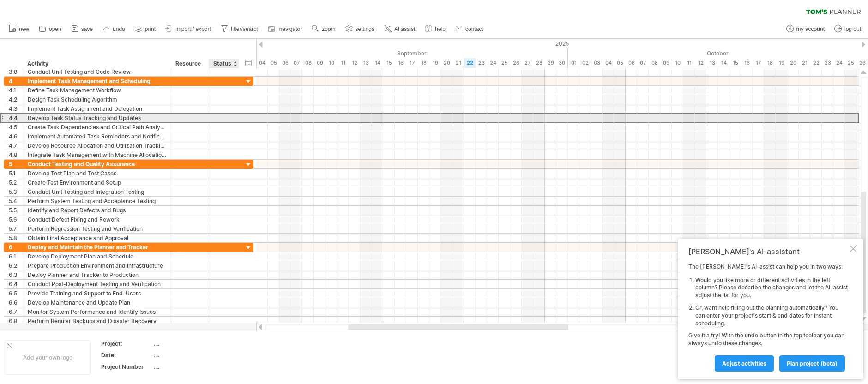 This screenshot has width=868, height=384. I want to click on div: Wednesday, 1 October 2025, so click(573, 62).